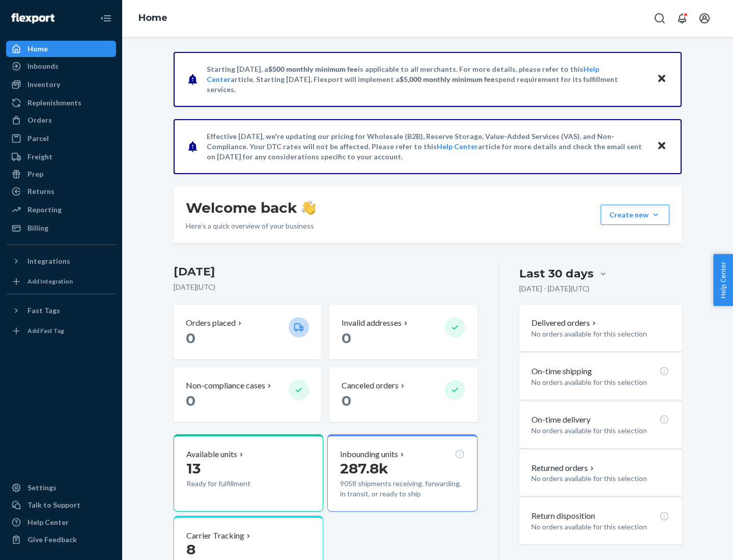  What do you see at coordinates (248, 472) in the screenshot?
I see `button: Available units13Ready for fulfillment` at bounding box center [248, 472].